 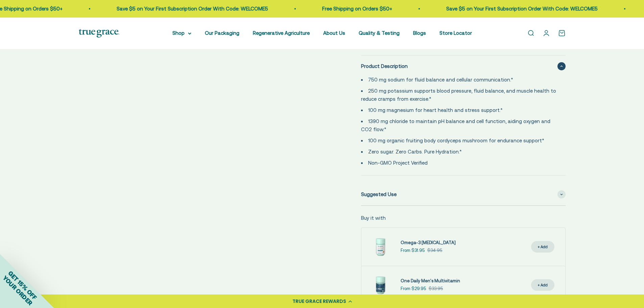 I want to click on summary: Suggested Use, so click(x=463, y=195).